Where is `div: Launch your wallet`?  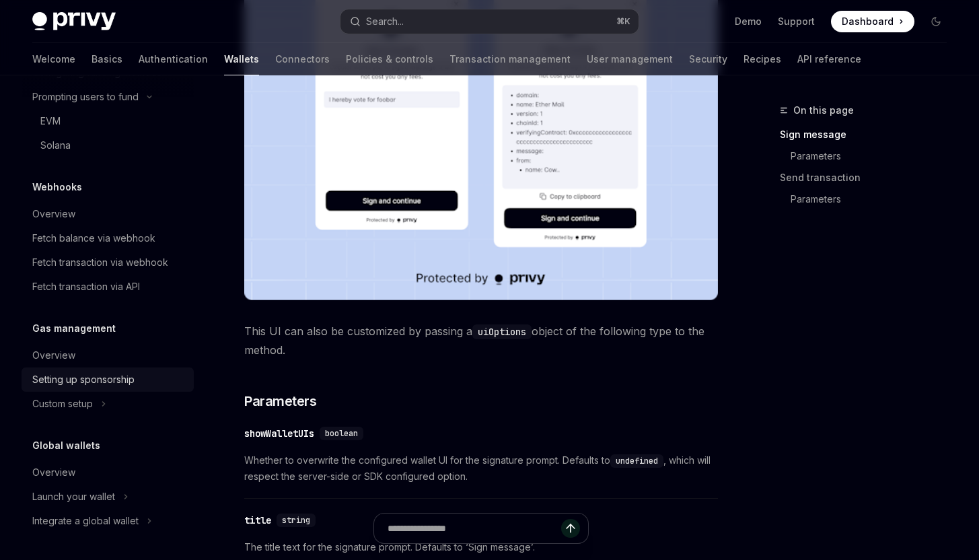
div: Launch your wallet is located at coordinates (73, 497).